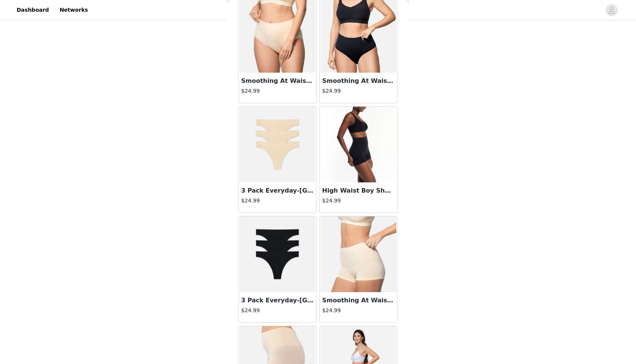 The width and height of the screenshot is (636, 364). Describe the element at coordinates (359, 144) in the screenshot. I see `img: High Waist Boy Short` at that location.